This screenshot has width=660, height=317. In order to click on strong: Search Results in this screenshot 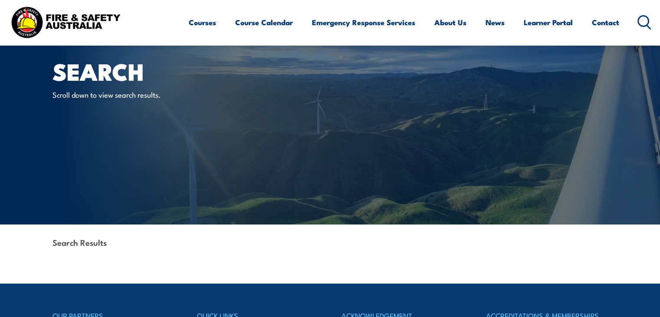, I will do `click(79, 242)`.